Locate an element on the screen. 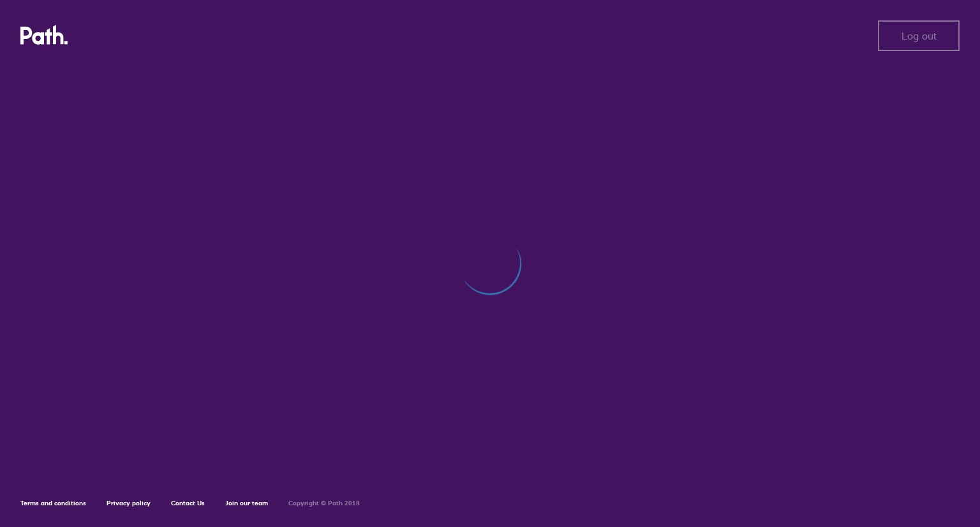 This screenshot has height=527, width=980. a: Privacy policy is located at coordinates (128, 503).